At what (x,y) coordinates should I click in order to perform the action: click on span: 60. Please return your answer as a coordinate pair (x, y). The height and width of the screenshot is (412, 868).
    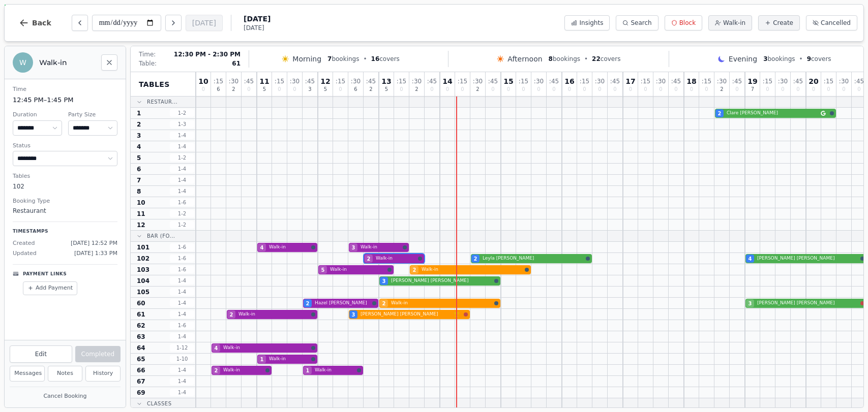
    Looking at the image, I should click on (141, 304).